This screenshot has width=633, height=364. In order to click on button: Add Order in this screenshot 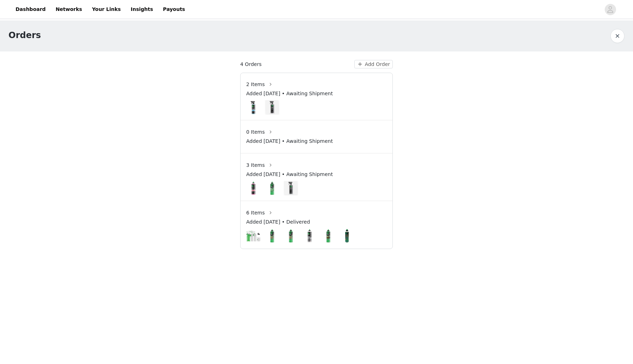, I will do `click(373, 64)`.